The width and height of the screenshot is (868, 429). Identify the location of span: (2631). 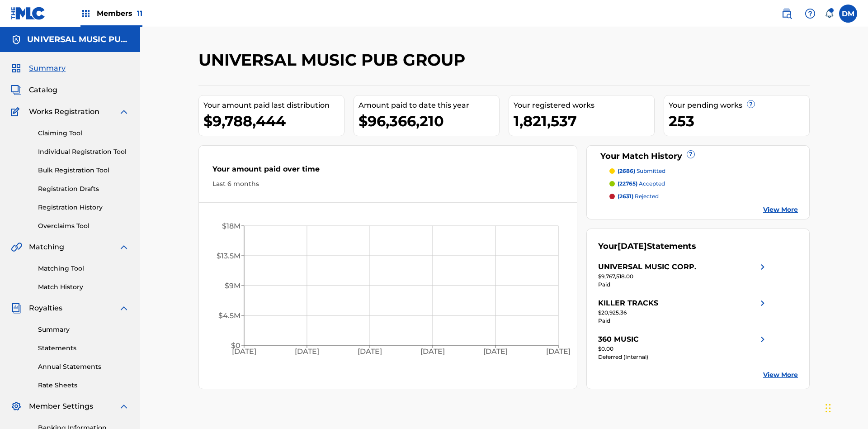
(625, 196).